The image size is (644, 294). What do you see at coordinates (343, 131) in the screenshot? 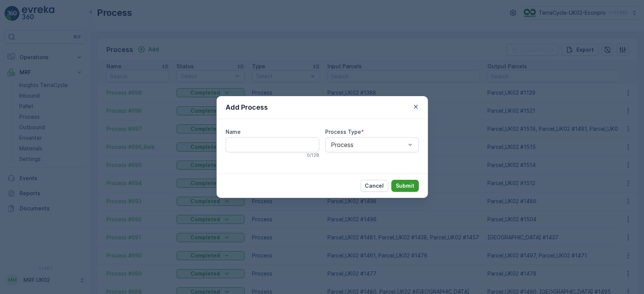
I see `label: Process Type` at bounding box center [343, 131].